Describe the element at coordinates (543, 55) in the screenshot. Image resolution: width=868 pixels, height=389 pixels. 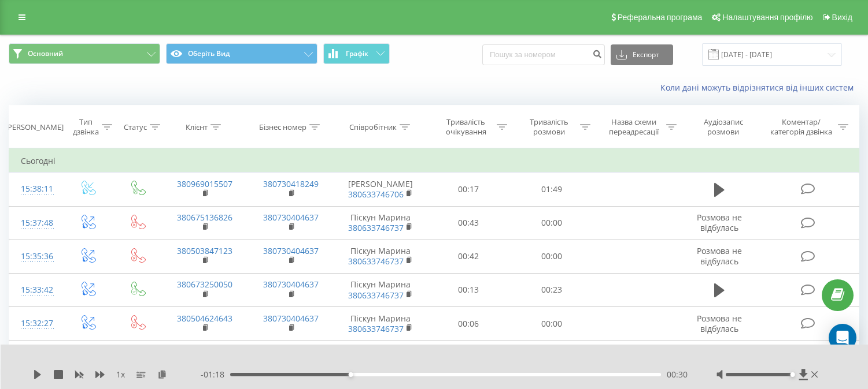
I see `input: Пошук за номером` at that location.